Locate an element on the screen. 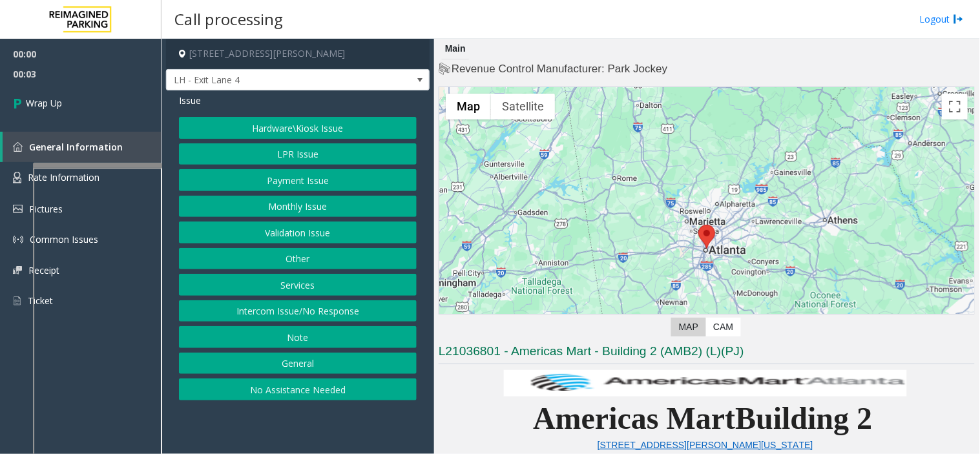 The width and height of the screenshot is (980, 454). button: Payment Issue is located at coordinates (298, 180).